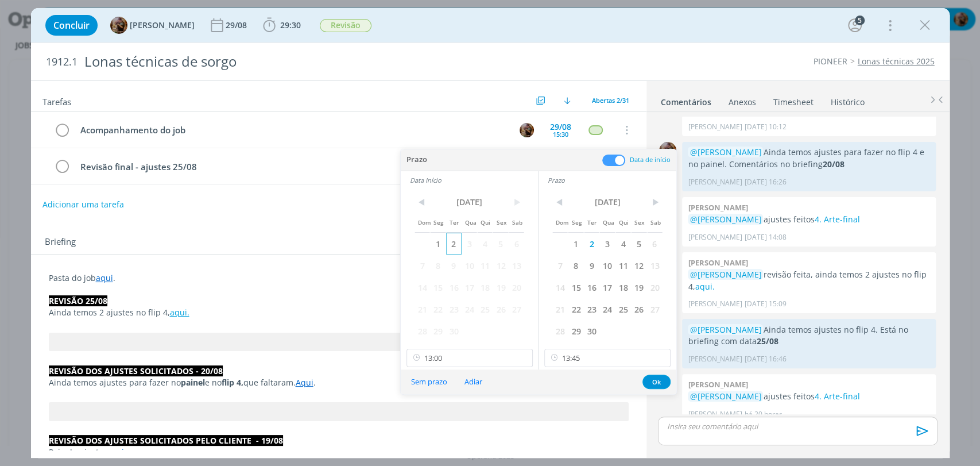  What do you see at coordinates (339, 383) in the screenshot?
I see `p: Ainda temos ajustes para fazer no e no que faltaram. .` at bounding box center [339, 383].